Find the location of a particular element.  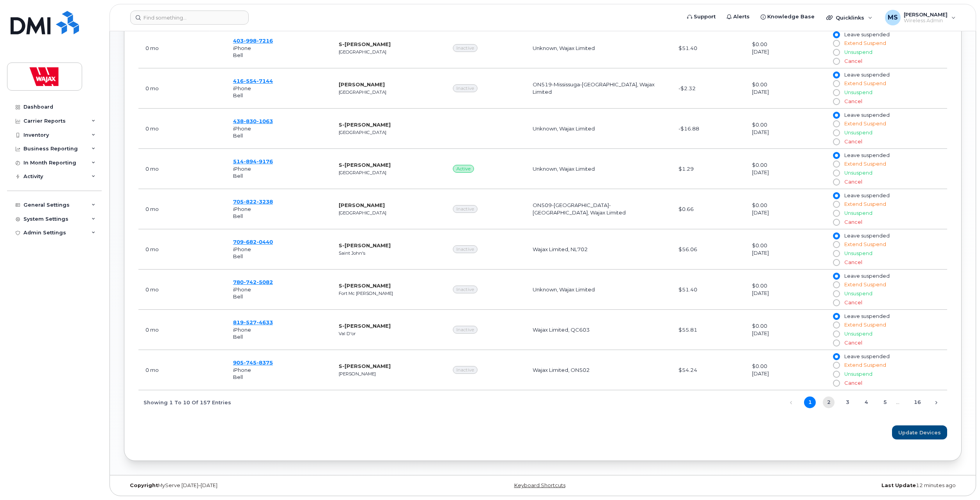

span: 5082 is located at coordinates (265, 282).